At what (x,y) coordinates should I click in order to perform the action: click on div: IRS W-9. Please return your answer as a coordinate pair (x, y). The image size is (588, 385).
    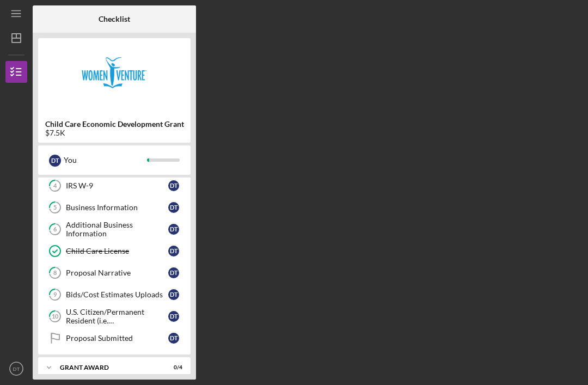
    Looking at the image, I should click on (117, 186).